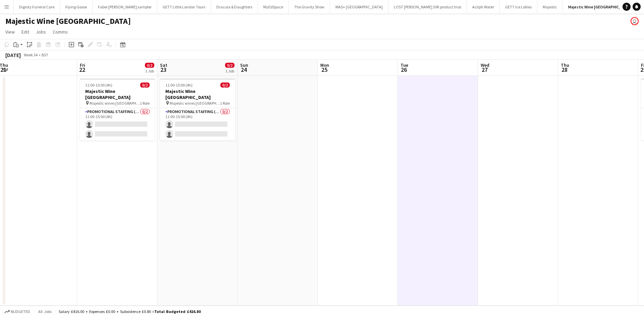  I want to click on span: Tue, so click(404, 65).